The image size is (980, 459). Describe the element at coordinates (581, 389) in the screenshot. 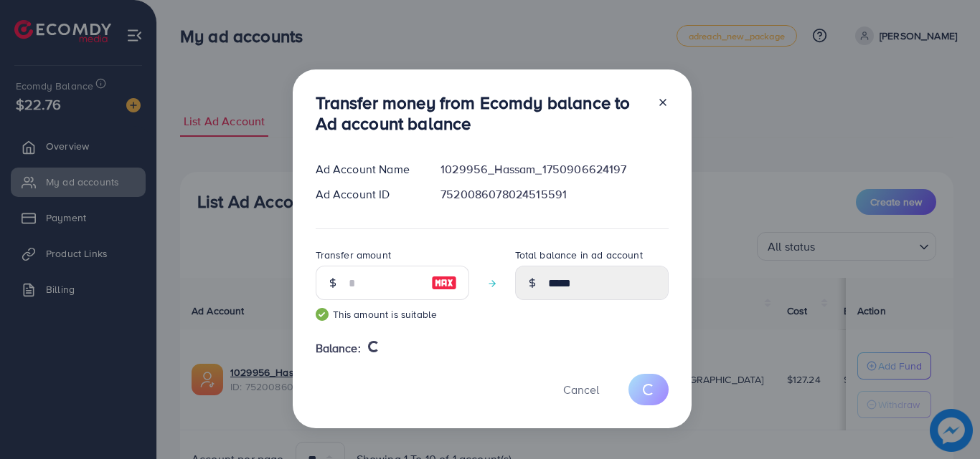

I see `button: Cancel` at that location.